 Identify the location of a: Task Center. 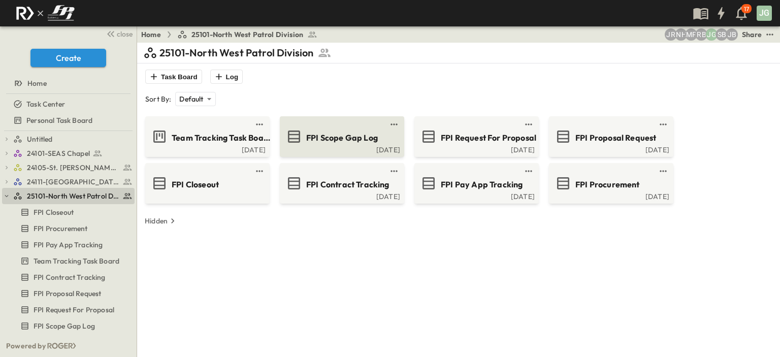
(67, 104).